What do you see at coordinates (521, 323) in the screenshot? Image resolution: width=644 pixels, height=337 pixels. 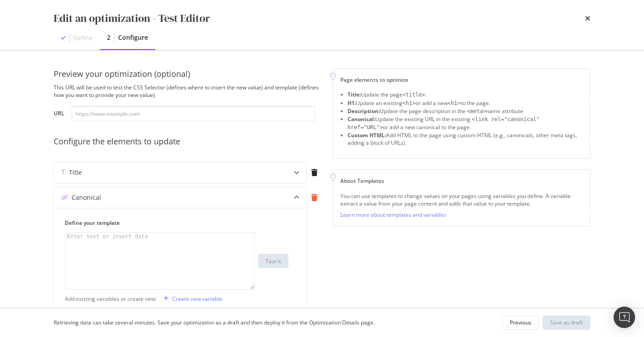 I see `button: Previous` at bounding box center [521, 323].